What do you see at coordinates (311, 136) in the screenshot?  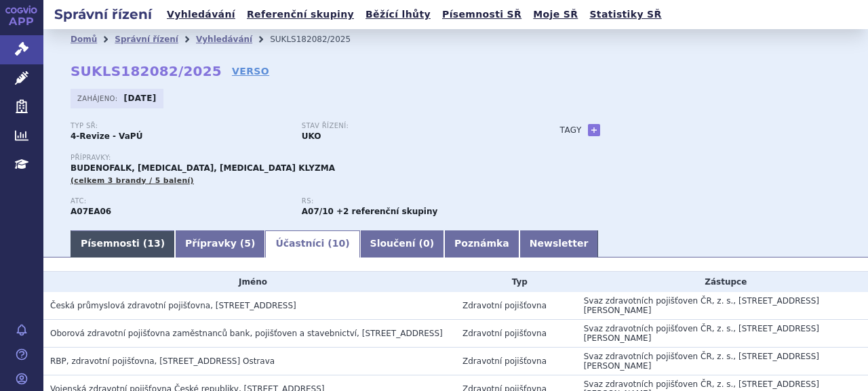 I see `strong: UKO` at bounding box center [311, 136].